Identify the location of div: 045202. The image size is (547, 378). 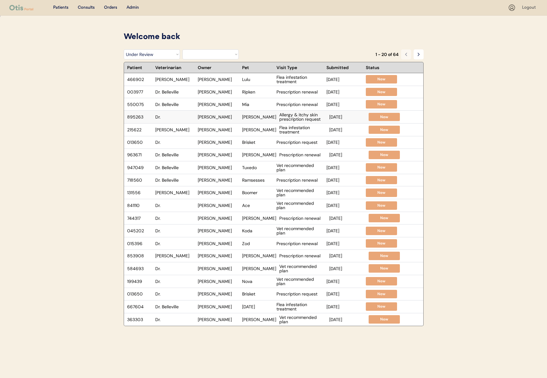
(140, 231).